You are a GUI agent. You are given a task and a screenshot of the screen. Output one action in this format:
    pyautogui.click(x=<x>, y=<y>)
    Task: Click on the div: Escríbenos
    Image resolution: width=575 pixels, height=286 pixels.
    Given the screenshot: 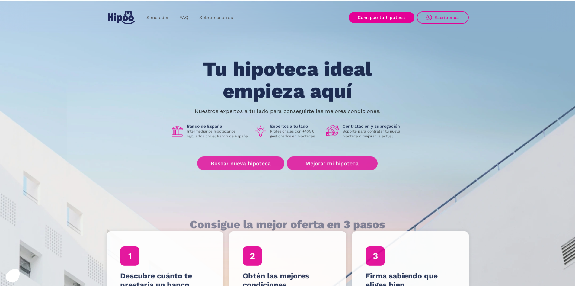 What is the action you would take?
    pyautogui.click(x=447, y=18)
    